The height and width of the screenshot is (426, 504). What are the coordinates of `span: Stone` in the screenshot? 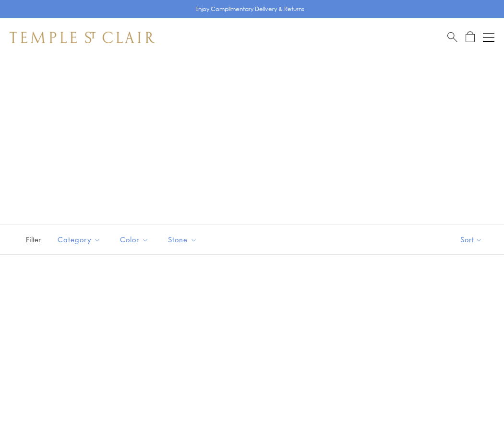 It's located at (183, 239).